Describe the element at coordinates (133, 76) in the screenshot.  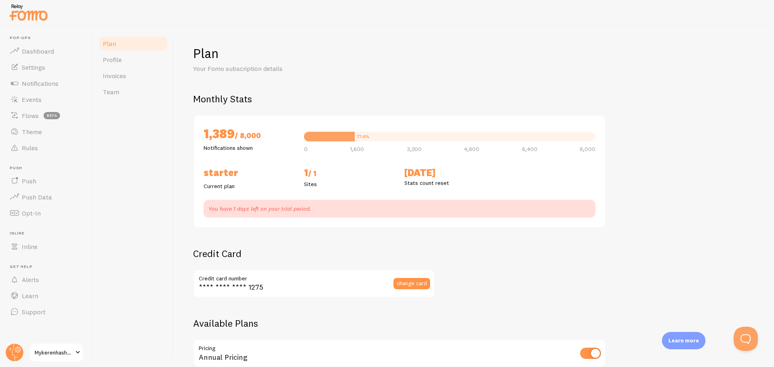
I see `a: Invoices` at that location.